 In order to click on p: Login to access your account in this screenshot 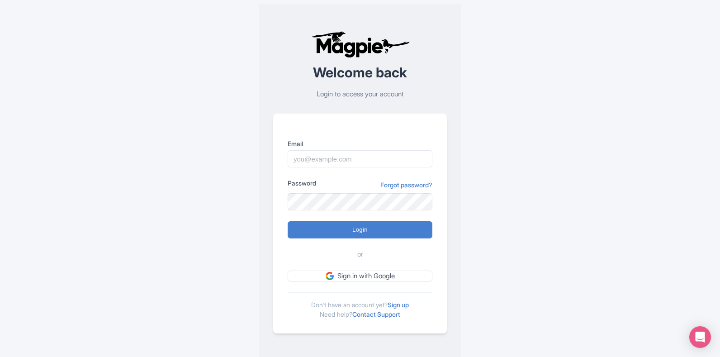, I will do `click(360, 94)`.